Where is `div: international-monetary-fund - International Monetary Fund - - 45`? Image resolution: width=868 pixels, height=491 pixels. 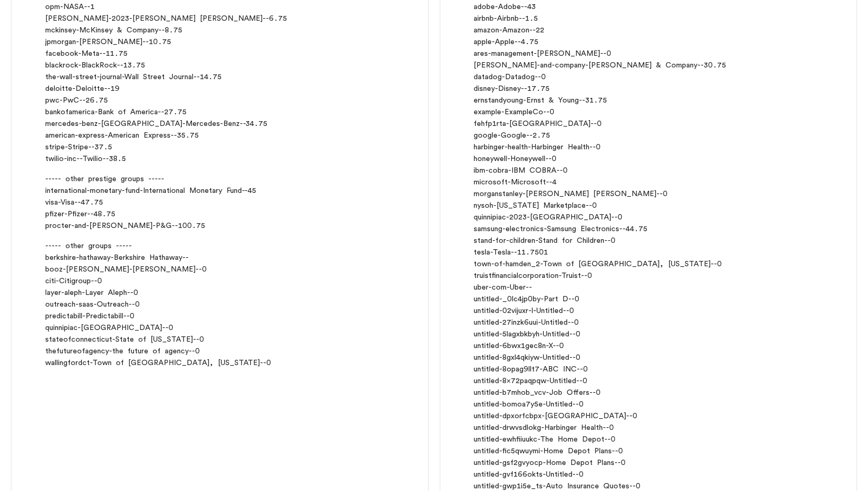 div: international-monetary-fund - International Monetary Fund - - 45 is located at coordinates (219, 191).